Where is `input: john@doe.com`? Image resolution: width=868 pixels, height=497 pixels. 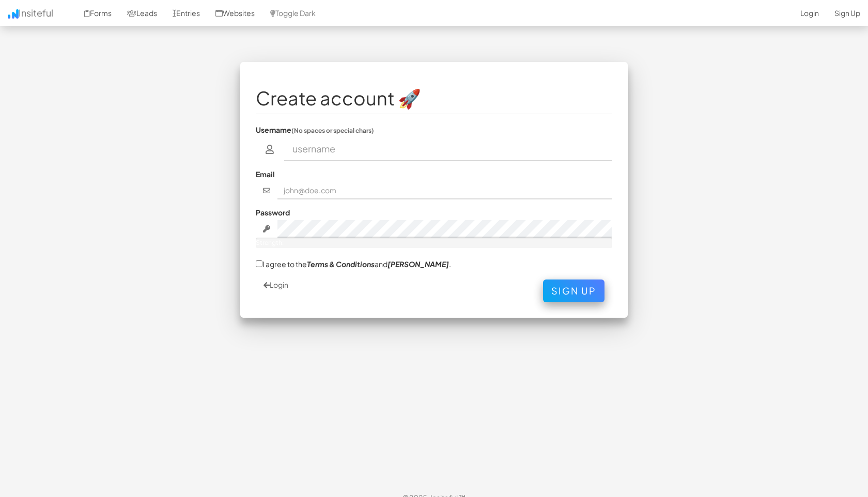
input: john@doe.com is located at coordinates (445, 190).